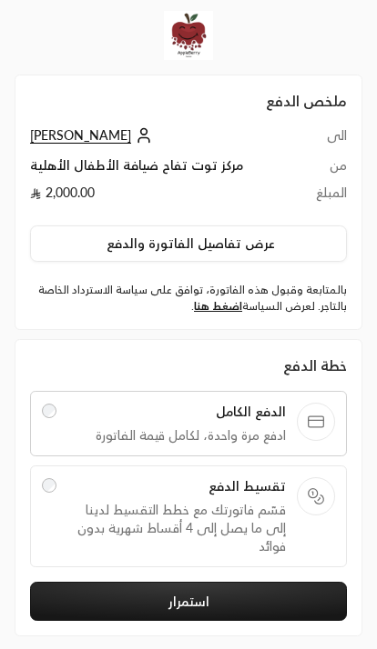  Describe the element at coordinates (327, 170) in the screenshot. I see `td: من` at that location.